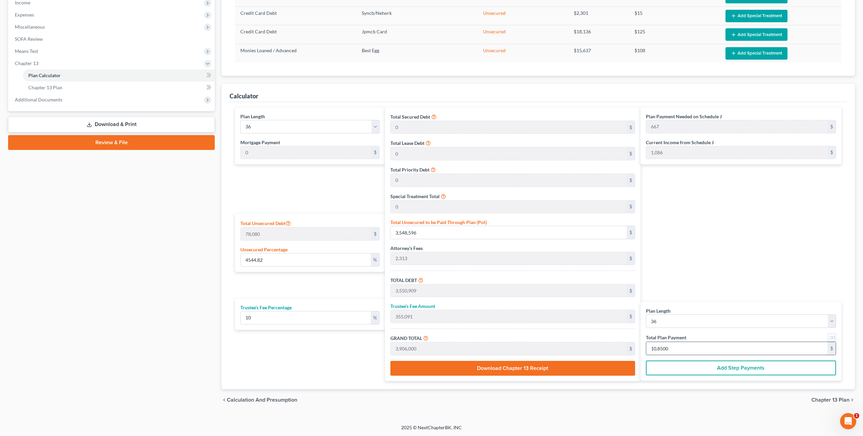 Image resolution: width=863 pixels, height=436 pixels. I want to click on a: Round to nearest dollar, so click(831, 337).